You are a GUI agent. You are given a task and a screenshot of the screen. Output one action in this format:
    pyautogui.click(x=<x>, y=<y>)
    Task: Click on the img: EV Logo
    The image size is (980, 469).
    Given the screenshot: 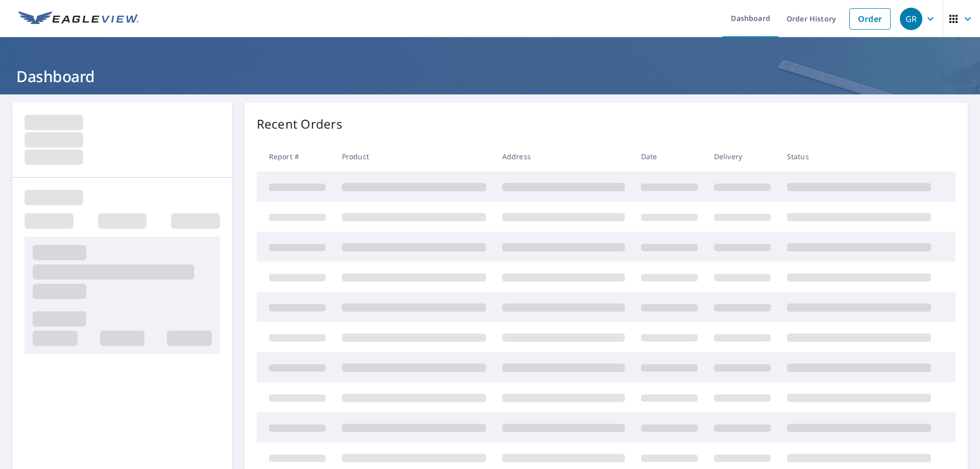 What is the action you would take?
    pyautogui.click(x=78, y=19)
    